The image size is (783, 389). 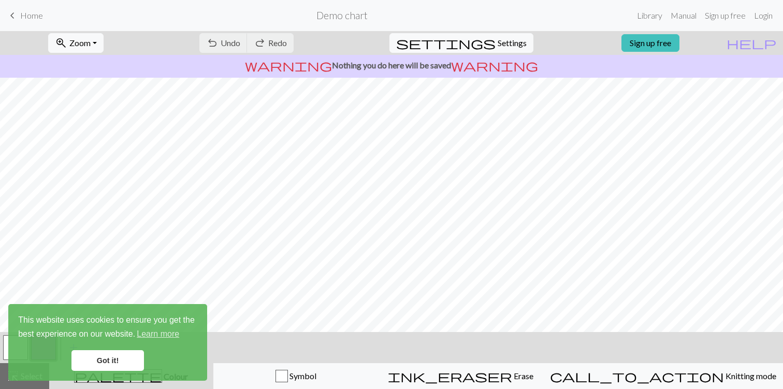 I want to click on span: Settings, so click(x=512, y=43).